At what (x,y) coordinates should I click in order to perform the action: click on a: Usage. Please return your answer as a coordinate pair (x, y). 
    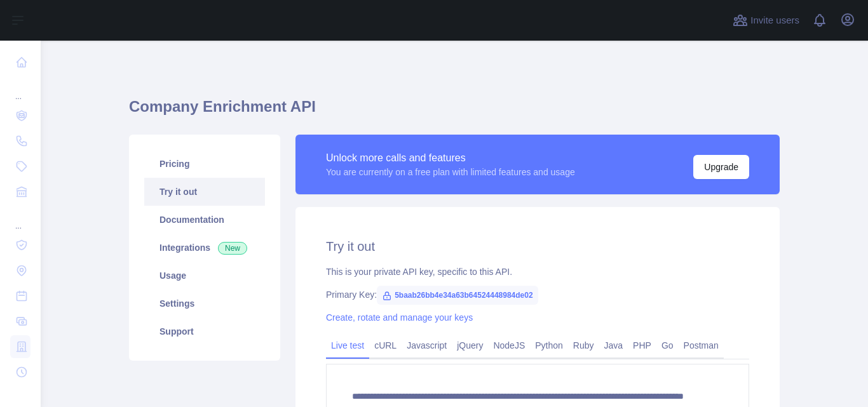
    Looking at the image, I should click on (205, 276).